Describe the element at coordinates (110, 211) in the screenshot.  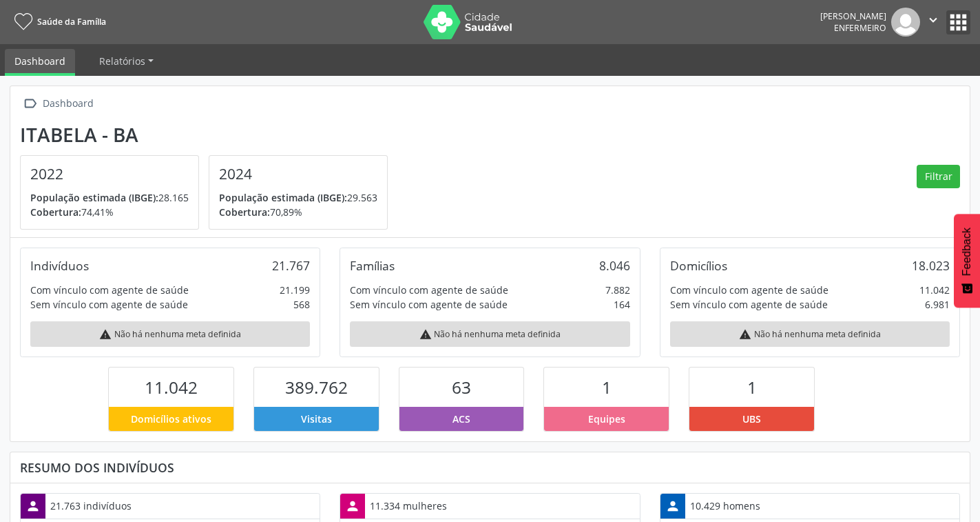
I see `p: 74,41%` at that location.